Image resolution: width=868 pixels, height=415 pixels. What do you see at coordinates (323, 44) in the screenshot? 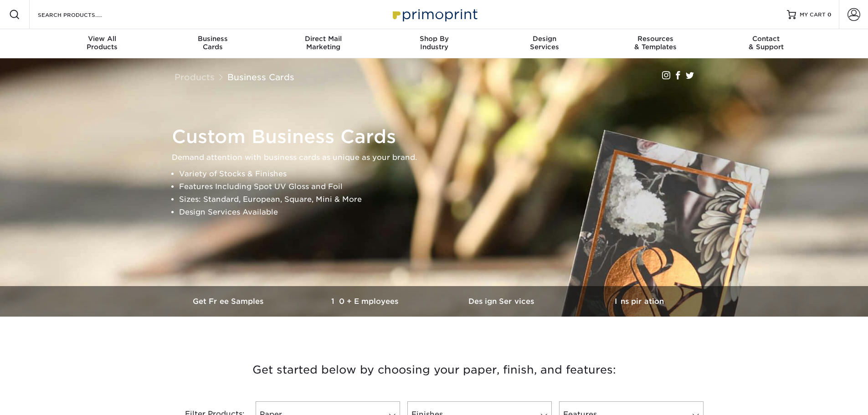
I see `a: Direct MailMarketing` at bounding box center [323, 44].